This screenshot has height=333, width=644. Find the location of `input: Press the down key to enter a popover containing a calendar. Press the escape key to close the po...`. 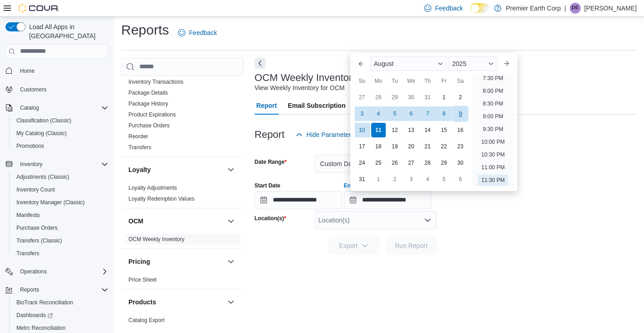

input: Press the down key to enter a popover containing a calendar. Press the escape key to close the po... is located at coordinates (387, 200).